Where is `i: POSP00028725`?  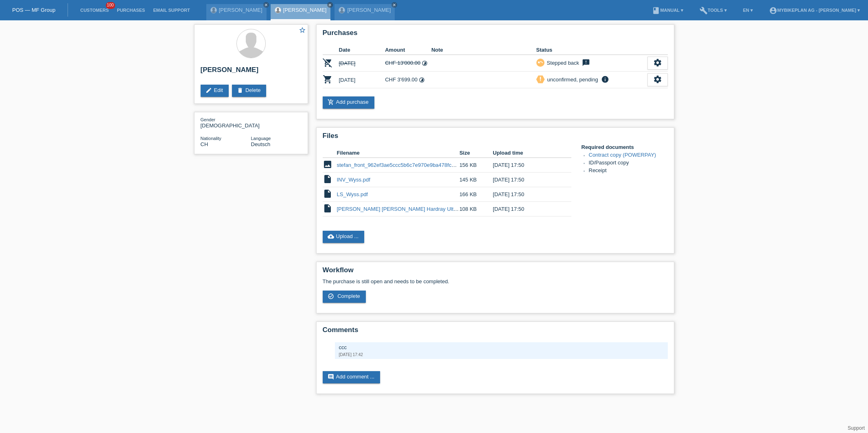
i: POSP00028725 is located at coordinates (327, 62).